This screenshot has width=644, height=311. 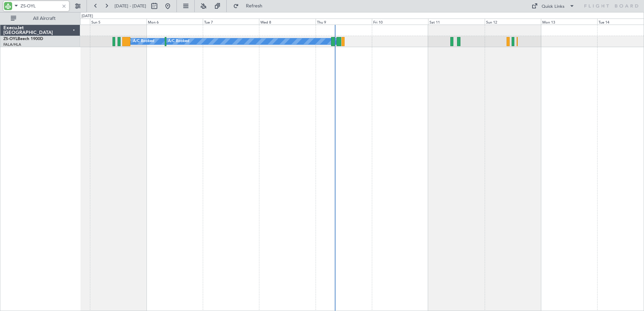 What do you see at coordinates (569, 21) in the screenshot?
I see `div: Mon 13` at bounding box center [569, 21].